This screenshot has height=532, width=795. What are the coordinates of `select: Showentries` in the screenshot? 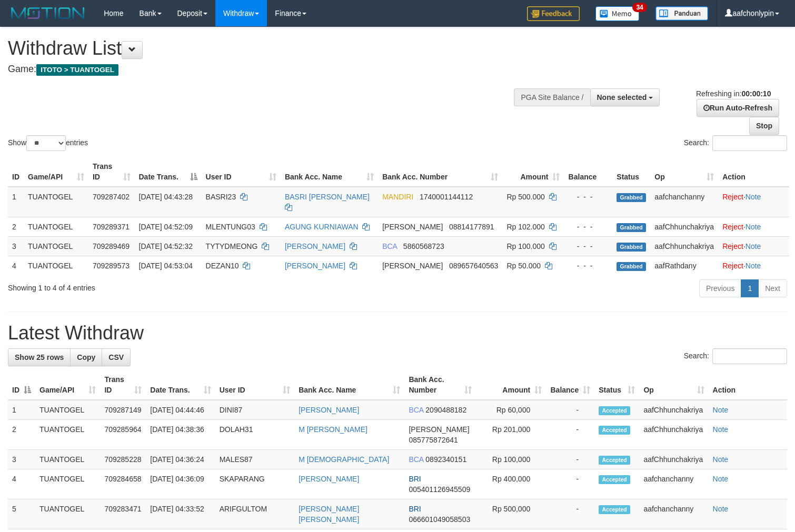 It's located at (46, 143).